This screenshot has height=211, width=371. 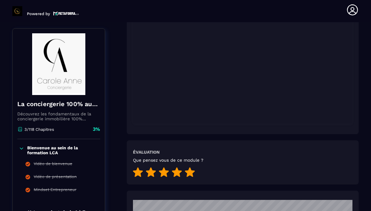 What do you see at coordinates (168, 160) in the screenshot?
I see `h5: Que pensez vous de ce module ?` at bounding box center [168, 160].